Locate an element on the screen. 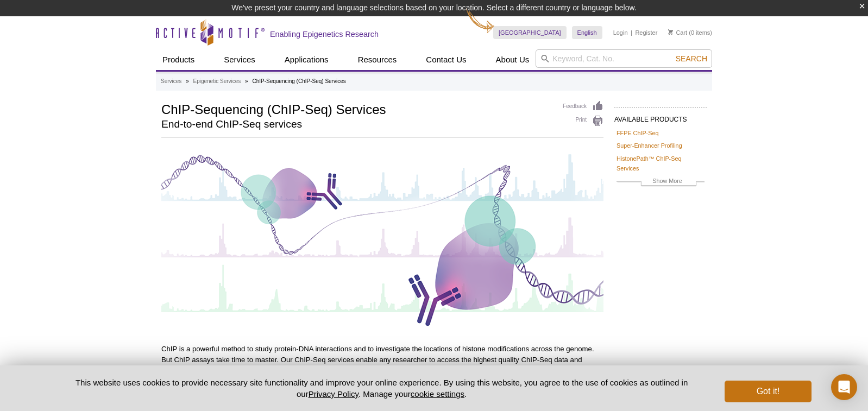 The width and height of the screenshot is (868, 411). a: HistonePath™ ChIP-Seq Services is located at coordinates (661, 164).